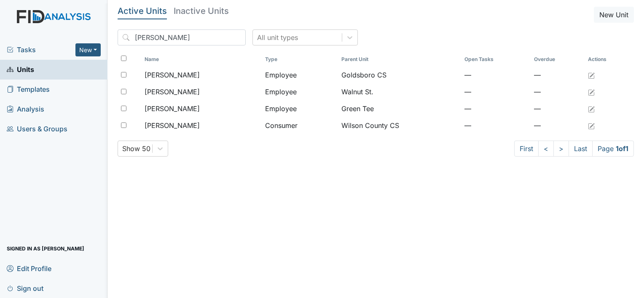  Describe the element at coordinates (526, 149) in the screenshot. I see `a: First` at that location.